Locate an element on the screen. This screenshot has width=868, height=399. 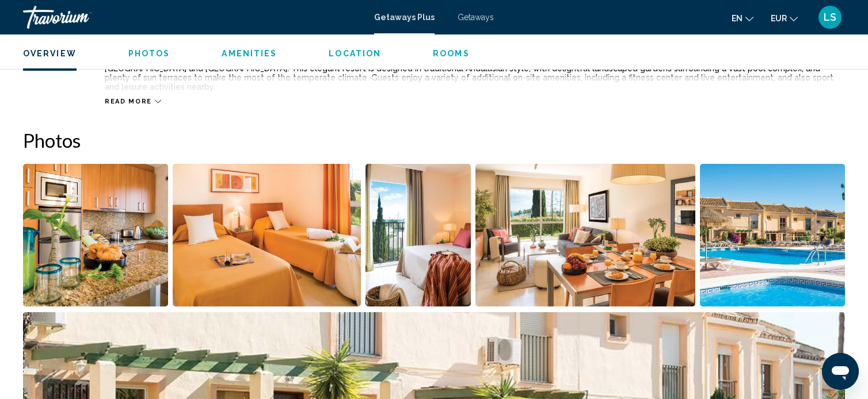
button: Location is located at coordinates (354, 54).